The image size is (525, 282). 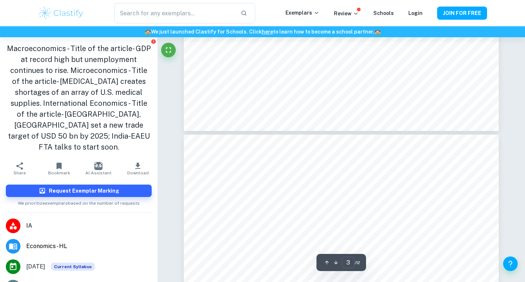 I want to click on h1: Macroeconomics - Title of the article- GDP at record high but unemployment continues to rise. Mic..., so click(x=79, y=98).